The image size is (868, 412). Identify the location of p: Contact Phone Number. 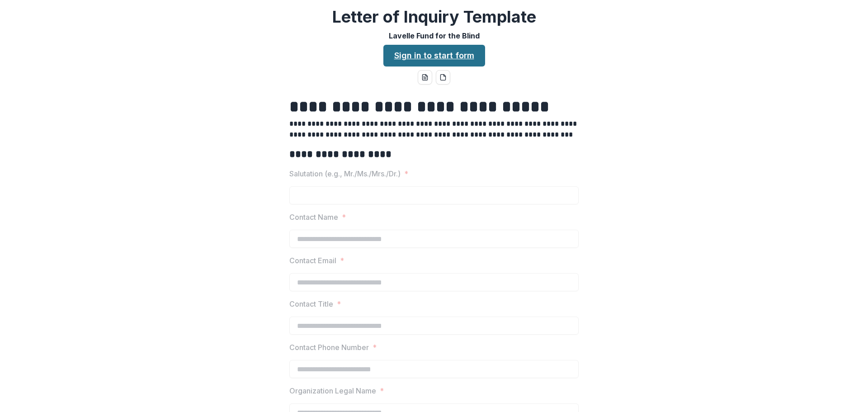
(329, 348).